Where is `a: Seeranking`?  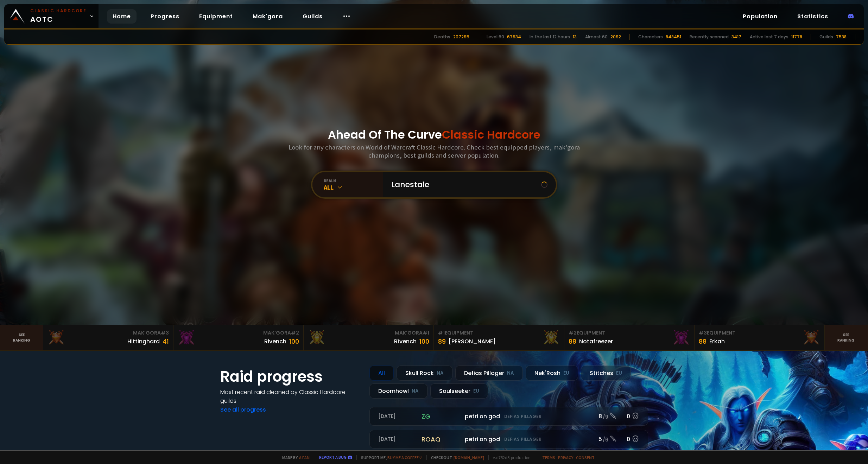
a: Seeranking is located at coordinates (847, 338).